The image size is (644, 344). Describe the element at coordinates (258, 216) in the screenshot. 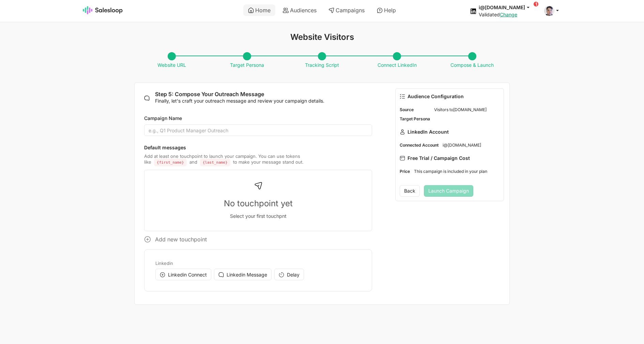

I see `p: Select your first touchpnt` at that location.